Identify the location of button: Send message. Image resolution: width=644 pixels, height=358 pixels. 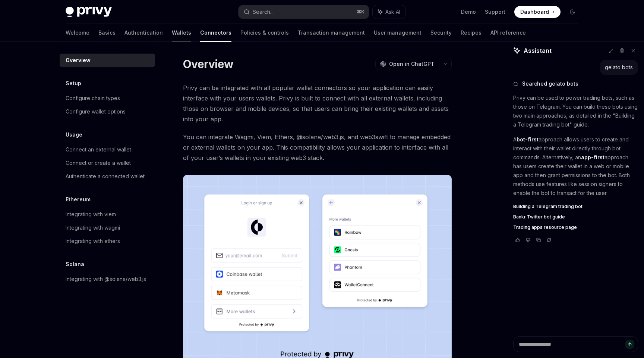
(630, 345).